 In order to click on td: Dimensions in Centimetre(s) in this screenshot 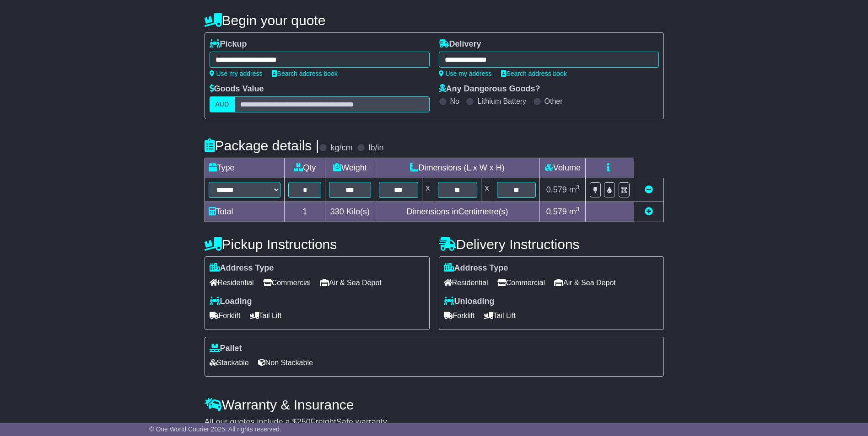, I will do `click(457, 212)`.